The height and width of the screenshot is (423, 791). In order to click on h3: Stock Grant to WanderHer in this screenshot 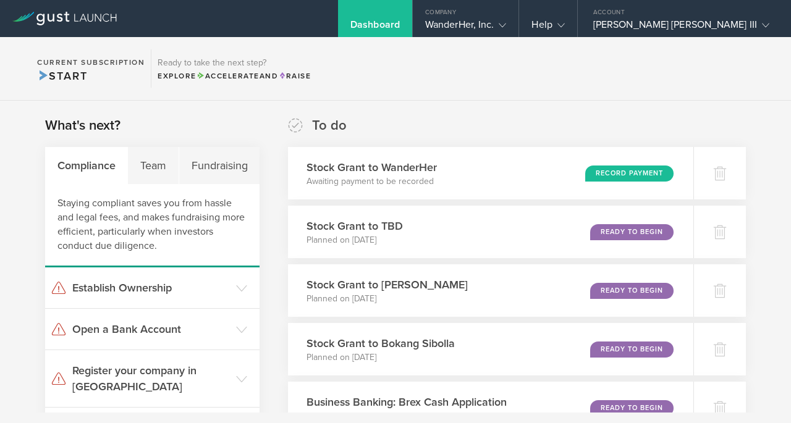, I will do `click(371, 167)`.